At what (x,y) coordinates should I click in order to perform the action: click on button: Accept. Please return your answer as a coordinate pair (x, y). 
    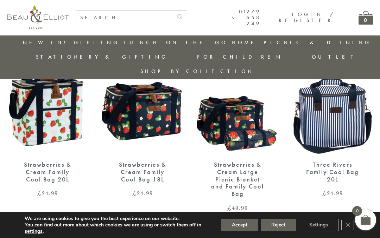
    Looking at the image, I should click on (239, 225).